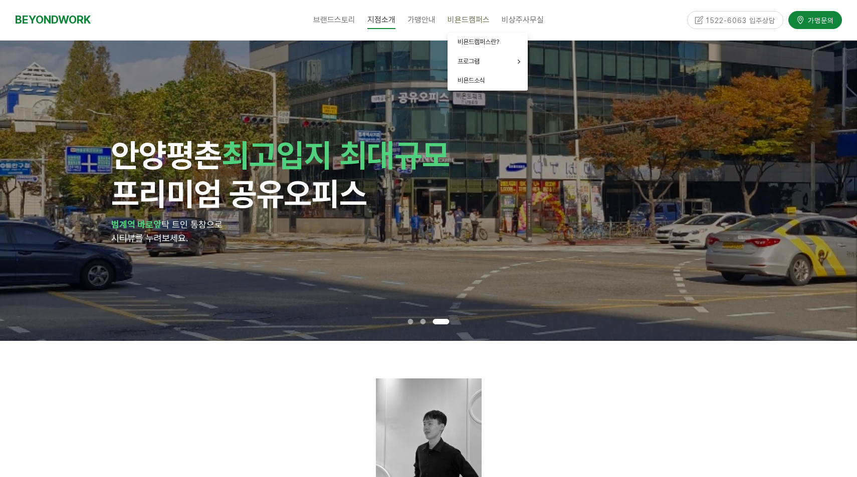 This screenshot has width=857, height=477. Describe the element at coordinates (381, 20) in the screenshot. I see `a: 지점소개` at that location.